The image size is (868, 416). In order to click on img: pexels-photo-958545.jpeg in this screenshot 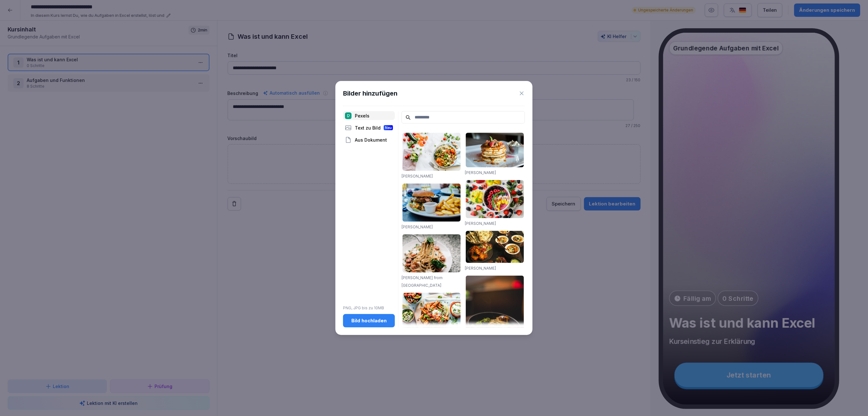, I will do `click(495, 247)`.